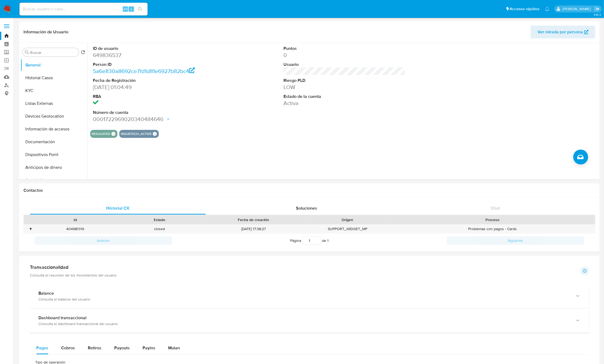  I want to click on dt: Usuario, so click(344, 65).